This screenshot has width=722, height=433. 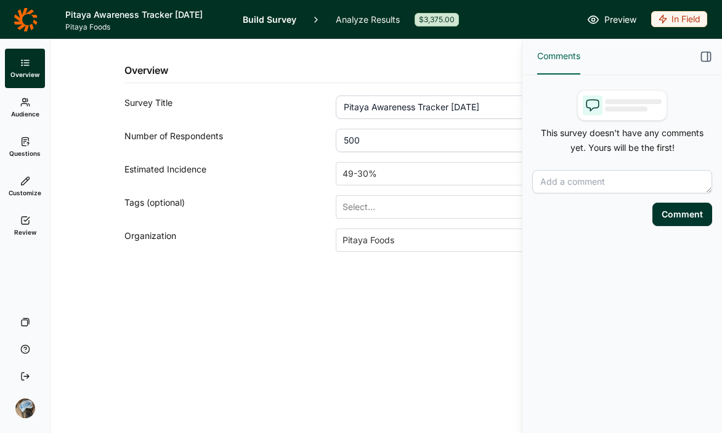 What do you see at coordinates (230, 240) in the screenshot?
I see `div: Organization` at bounding box center [230, 240].